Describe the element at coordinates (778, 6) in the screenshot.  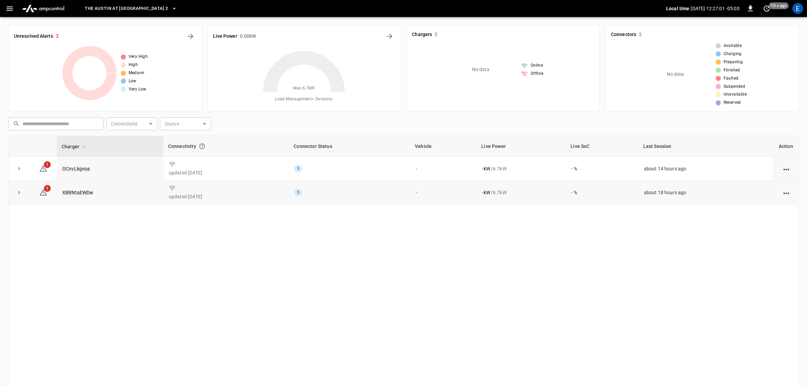
I see `span: 10 s ago` at that location.